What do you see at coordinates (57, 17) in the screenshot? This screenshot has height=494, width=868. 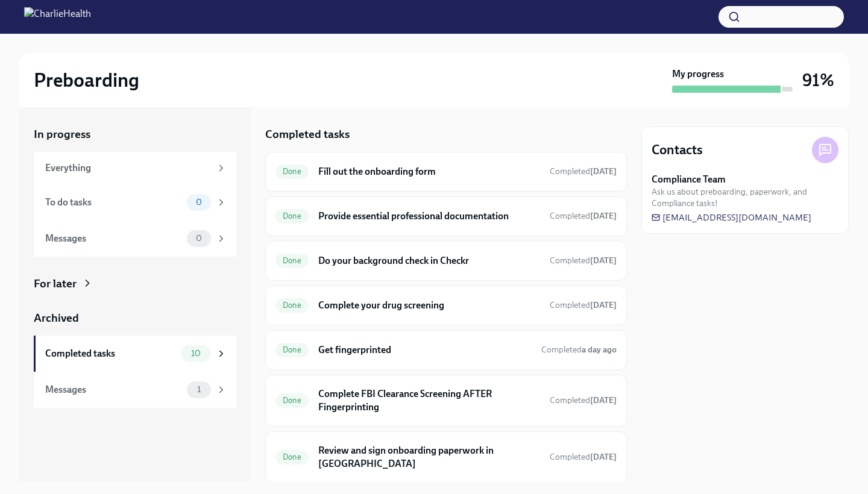 I see `img: CharlieHealth` at bounding box center [57, 17].